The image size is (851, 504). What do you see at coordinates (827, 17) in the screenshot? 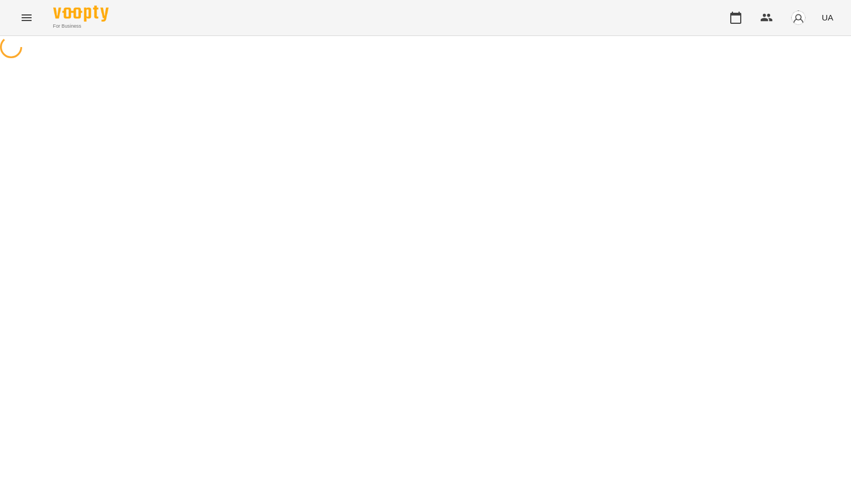
I see `span: UA` at bounding box center [827, 17].